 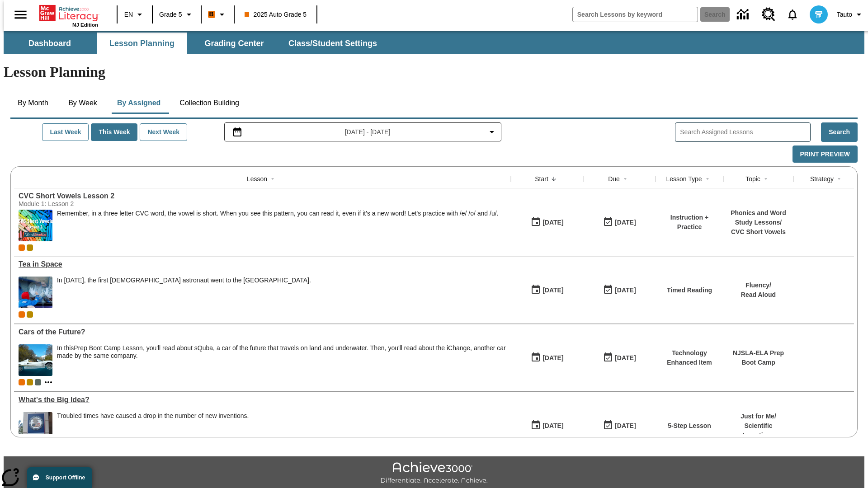 I want to click on p: Scientific Inventions, so click(x=758, y=430).